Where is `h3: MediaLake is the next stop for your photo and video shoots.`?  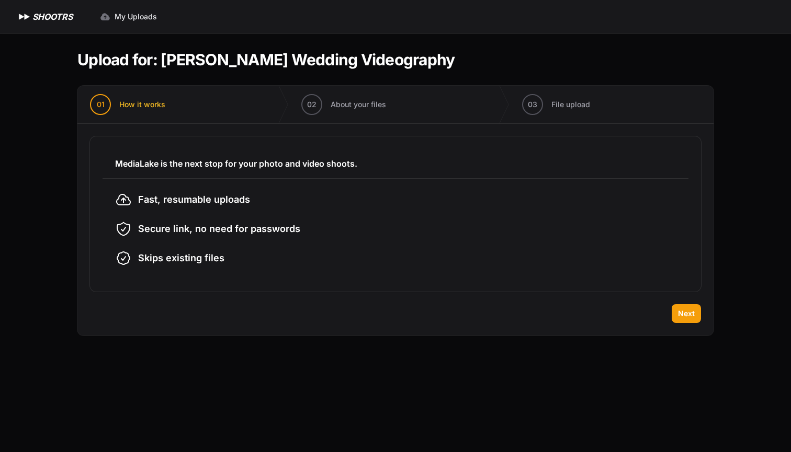
h3: MediaLake is the next stop for your photo and video shoots. is located at coordinates (395, 164).